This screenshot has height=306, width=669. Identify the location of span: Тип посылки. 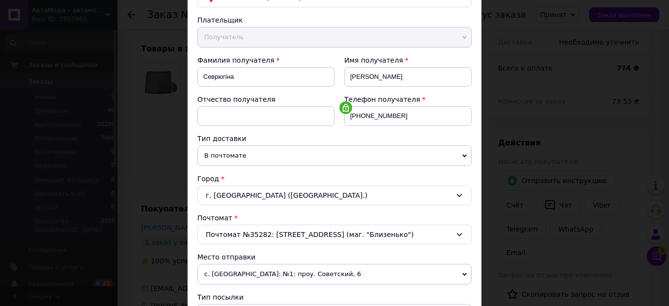
(220, 297).